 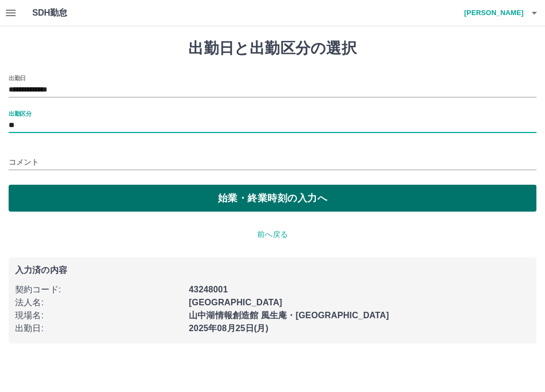 I want to click on label: 出勤区分, so click(x=20, y=113).